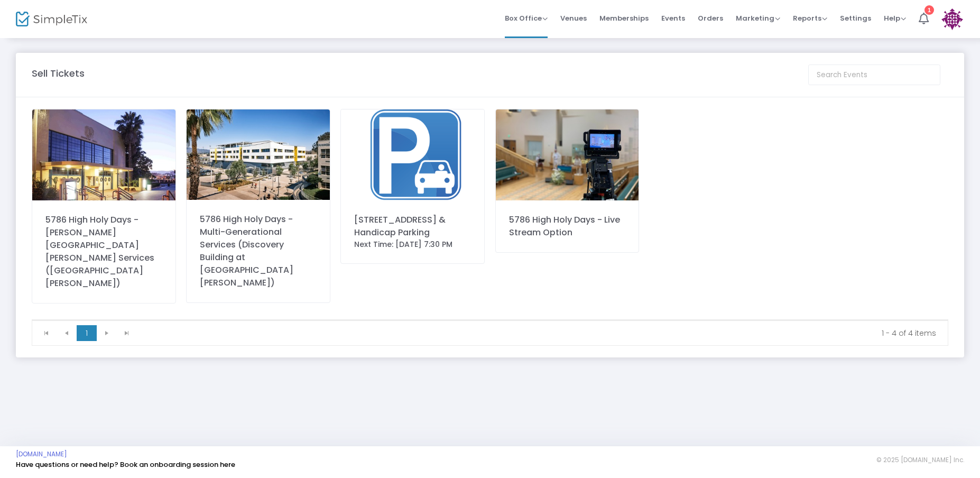  What do you see at coordinates (855, 18) in the screenshot?
I see `span: Settings` at bounding box center [855, 18].